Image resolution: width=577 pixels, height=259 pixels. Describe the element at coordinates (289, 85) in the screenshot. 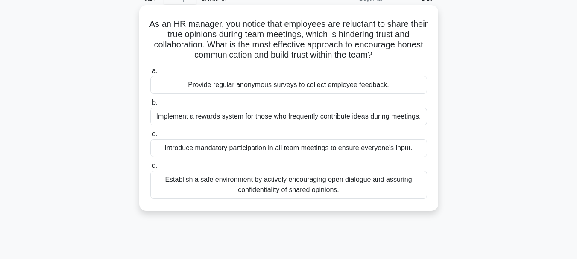

I see `div: Provide regular anonymous surveys to collect employee feedback.` at that location.